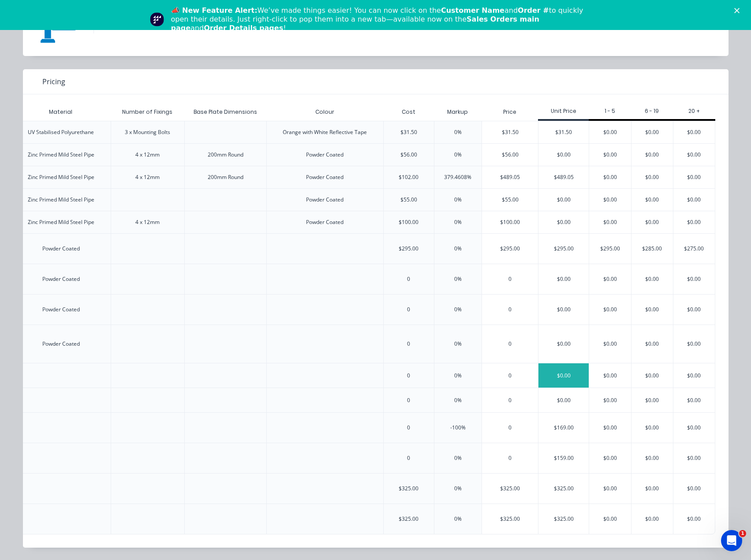 Image resolution: width=751 pixels, height=560 pixels. What do you see at coordinates (226, 112) in the screenshot?
I see `div: Base Plate Dimensions` at bounding box center [226, 112].